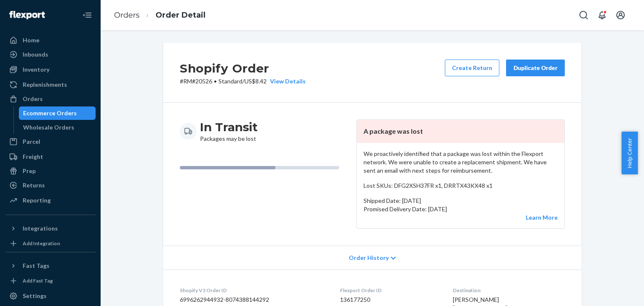 The image size is (644, 306). I want to click on a: Ecommerce Orders, so click(58, 113).